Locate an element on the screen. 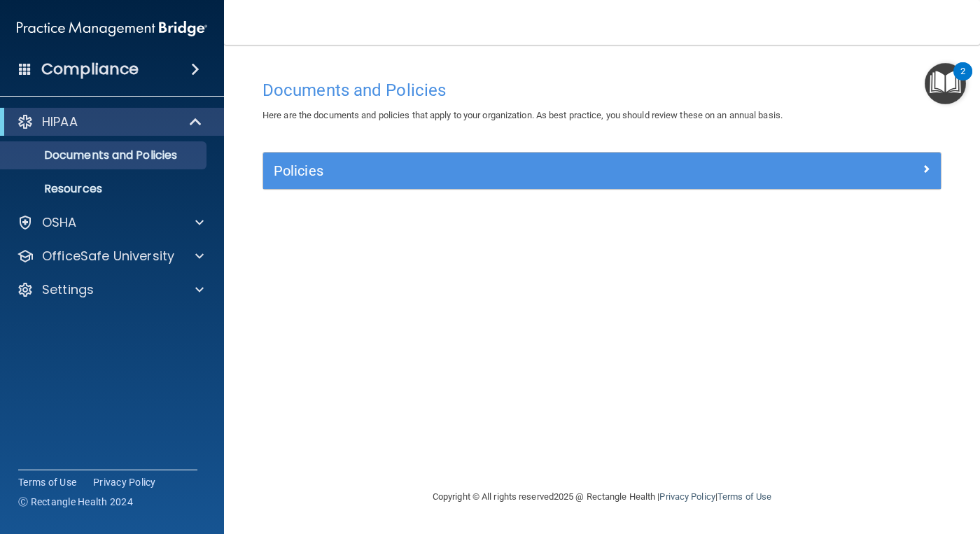  p: HIPAA is located at coordinates (60, 121).